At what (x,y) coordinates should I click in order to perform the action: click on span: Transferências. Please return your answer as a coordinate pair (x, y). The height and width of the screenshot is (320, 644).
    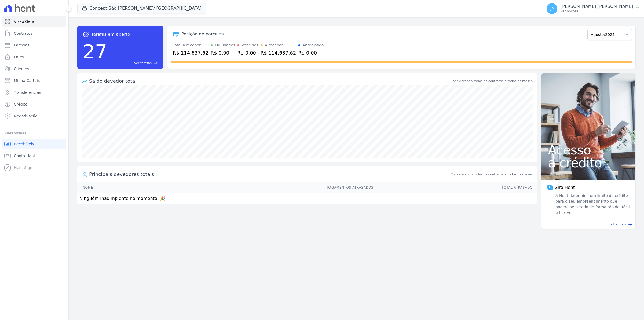
    Looking at the image, I should click on (28, 92).